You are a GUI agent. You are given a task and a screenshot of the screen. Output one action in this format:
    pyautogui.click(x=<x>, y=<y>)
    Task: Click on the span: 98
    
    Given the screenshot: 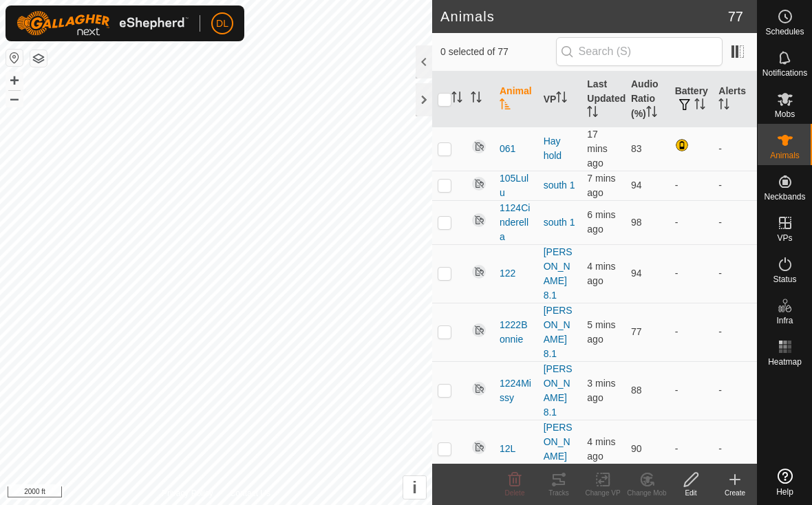 What is the action you would take?
    pyautogui.click(x=637, y=222)
    